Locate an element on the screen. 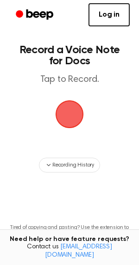 The height and width of the screenshot is (265, 139). p: Tap to Record. is located at coordinates (69, 80).